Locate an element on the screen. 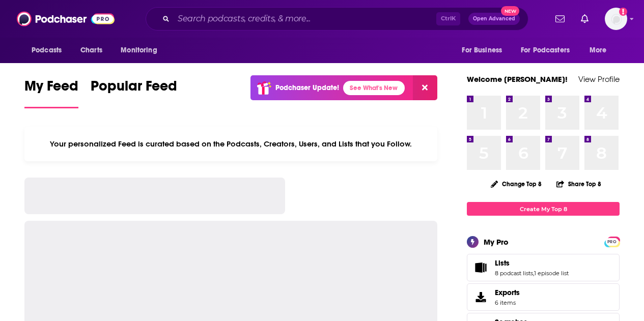 The width and height of the screenshot is (644, 321). span: Open Advanced is located at coordinates (494, 19).